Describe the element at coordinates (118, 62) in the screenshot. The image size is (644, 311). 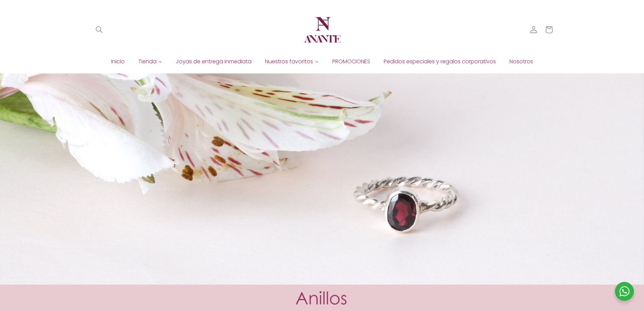
I see `span: Inicio` at that location.